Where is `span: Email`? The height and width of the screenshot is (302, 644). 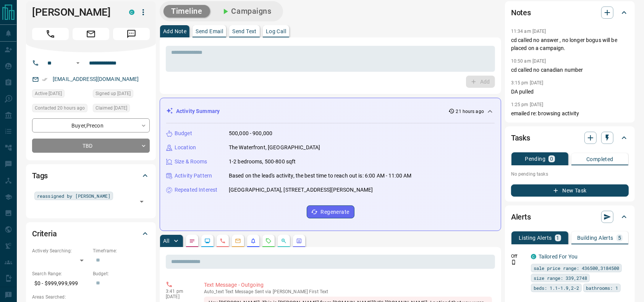
span: Email is located at coordinates (91, 34).